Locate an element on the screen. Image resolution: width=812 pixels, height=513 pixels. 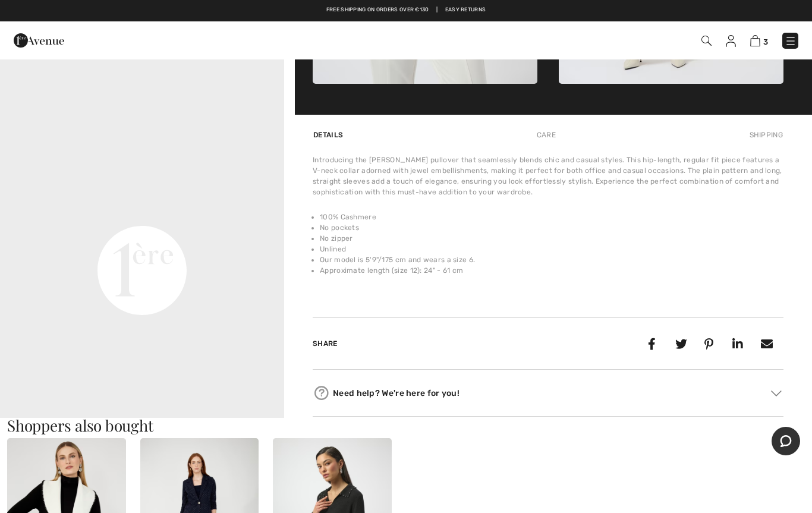
img: Arrow2.svg is located at coordinates (777, 394).